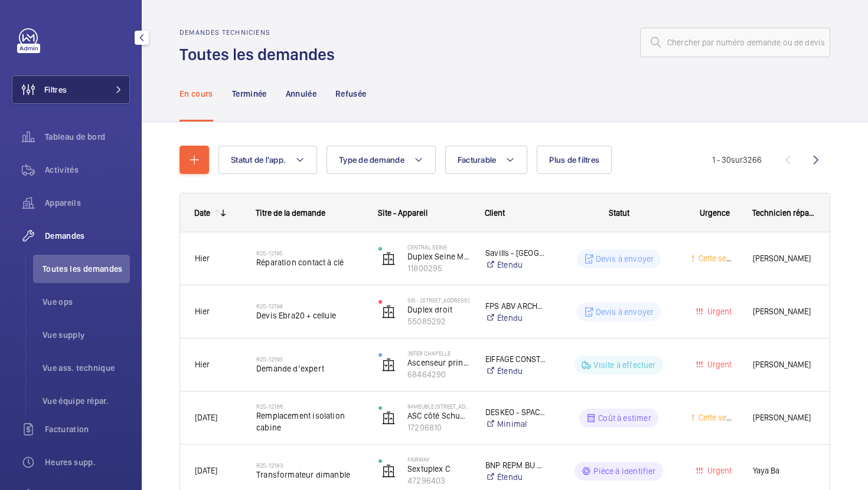 The height and width of the screenshot is (490, 868). Describe the element at coordinates (87, 463) in the screenshot. I see `span: Heures supp.` at that location.